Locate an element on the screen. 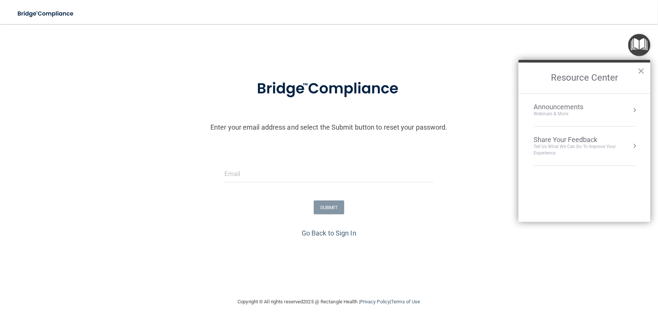 The width and height of the screenshot is (658, 312). a: Go Back to Sign In is located at coordinates (329, 233).